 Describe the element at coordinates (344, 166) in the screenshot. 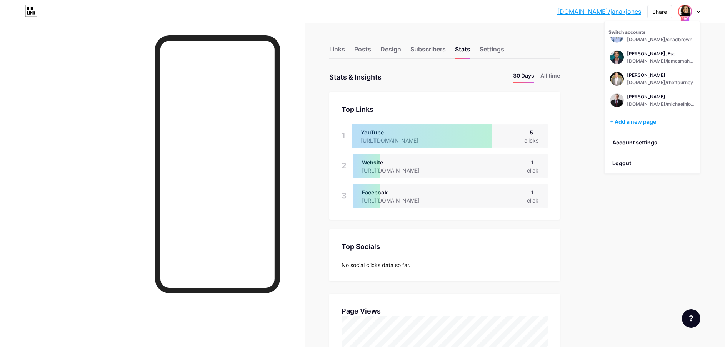

I see `div: 2` at that location.